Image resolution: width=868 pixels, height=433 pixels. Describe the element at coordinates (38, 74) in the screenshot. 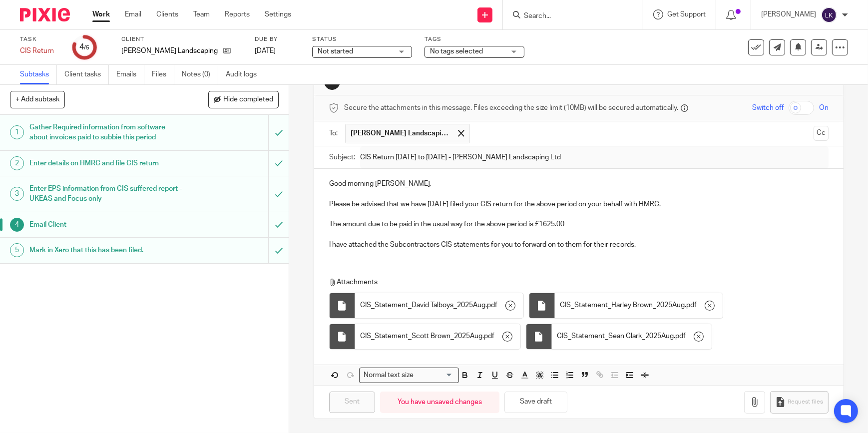

I see `a: Subtasks` at that location.